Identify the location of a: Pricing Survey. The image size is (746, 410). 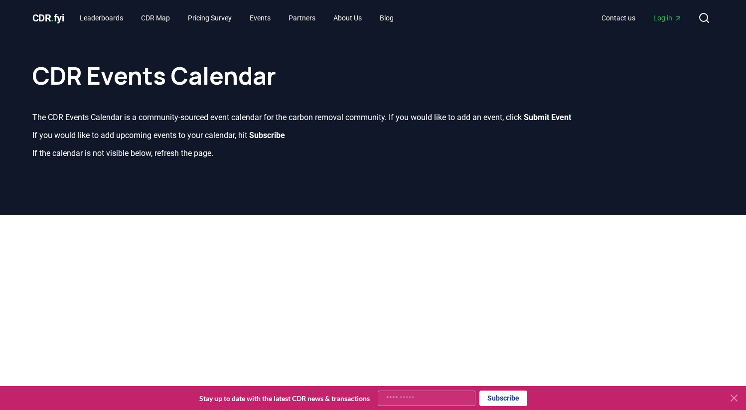
(210, 18).